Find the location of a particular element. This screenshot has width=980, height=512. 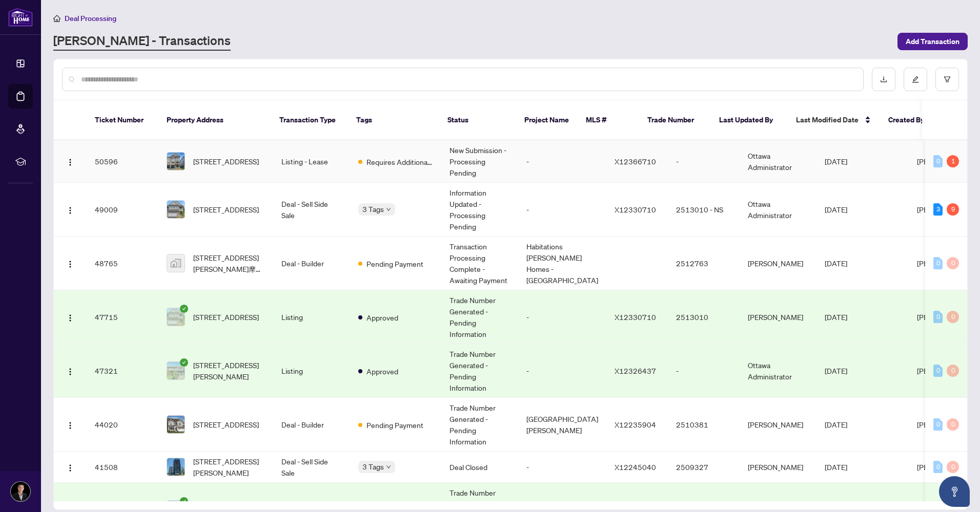

th: Property Address is located at coordinates (214, 121).